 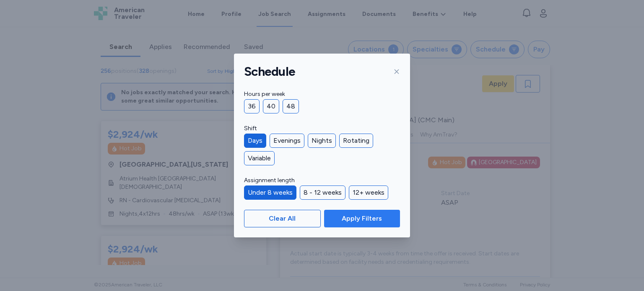 What do you see at coordinates (271, 106) in the screenshot?
I see `div: 40` at bounding box center [271, 106].